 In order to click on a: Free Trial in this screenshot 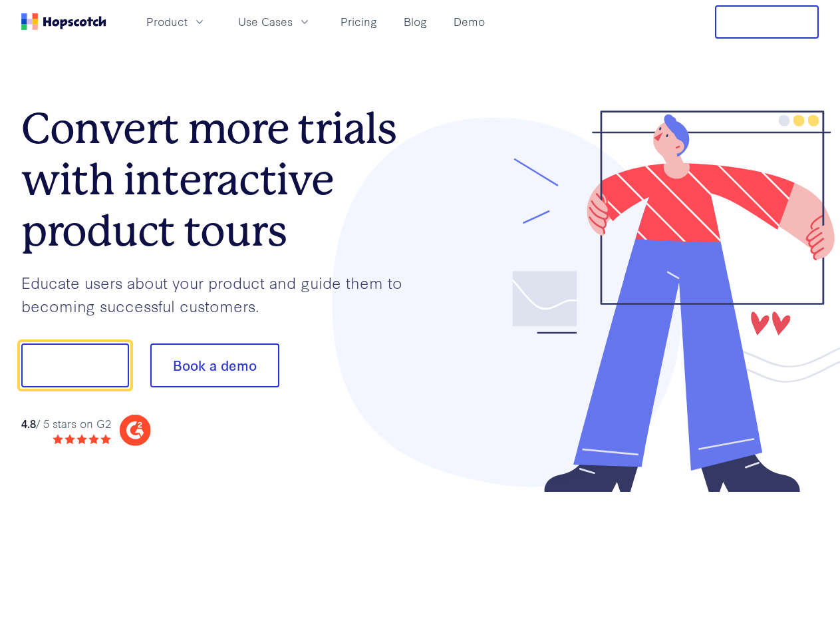, I will do `click(767, 22)`.